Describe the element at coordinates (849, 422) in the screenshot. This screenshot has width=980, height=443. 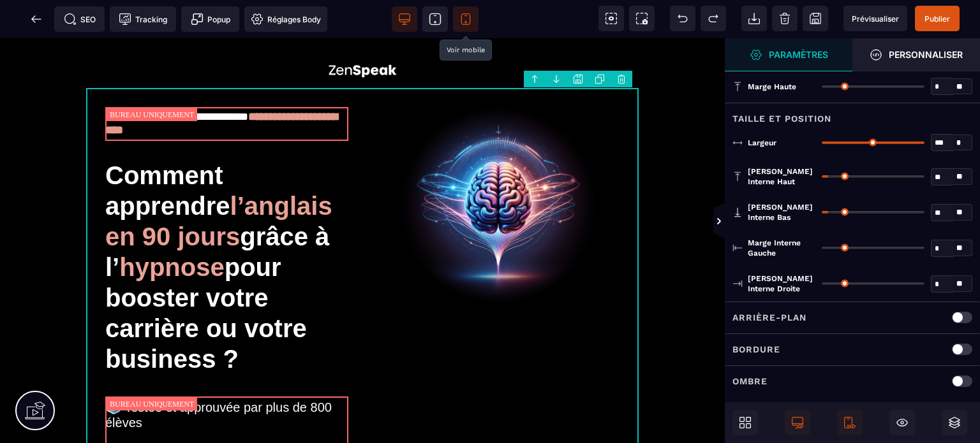
I see `span: Afficher le mobile` at that location.